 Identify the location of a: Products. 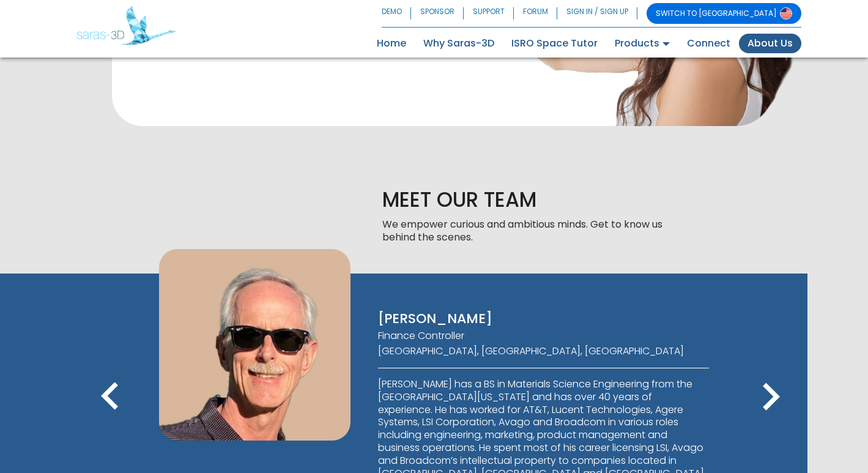
(642, 43).